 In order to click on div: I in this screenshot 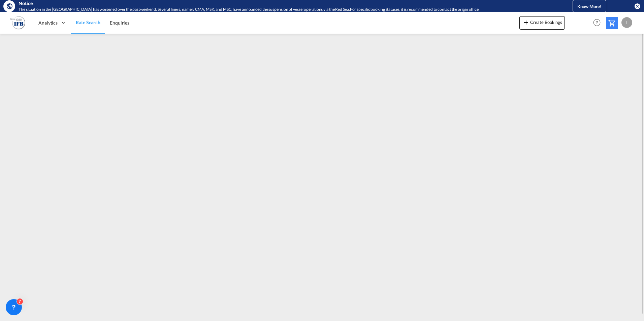, I will do `click(627, 22)`.